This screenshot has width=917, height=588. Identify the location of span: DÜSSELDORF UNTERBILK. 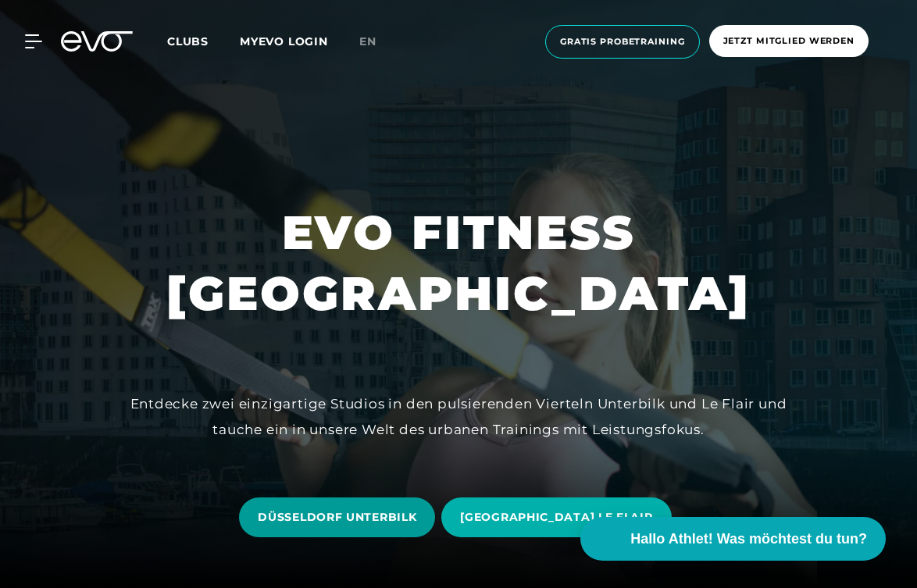
(336, 517).